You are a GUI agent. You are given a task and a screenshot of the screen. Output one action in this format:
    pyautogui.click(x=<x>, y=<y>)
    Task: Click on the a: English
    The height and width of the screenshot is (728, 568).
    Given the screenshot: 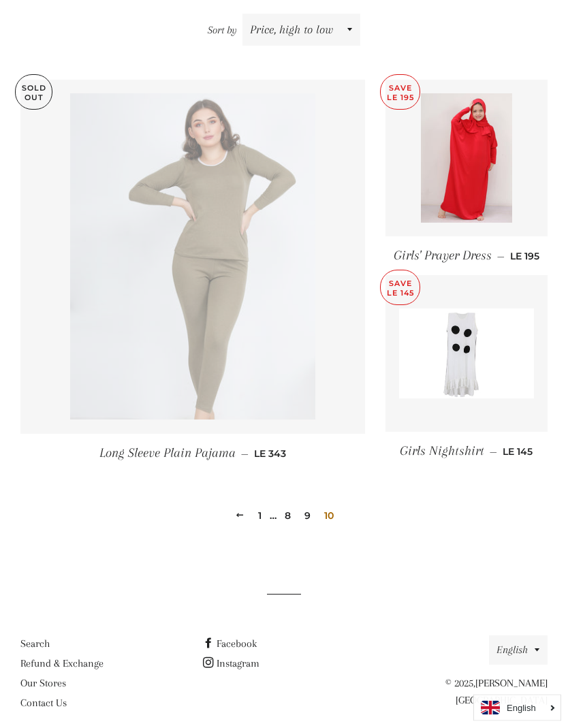 What is the action you would take?
    pyautogui.click(x=517, y=708)
    